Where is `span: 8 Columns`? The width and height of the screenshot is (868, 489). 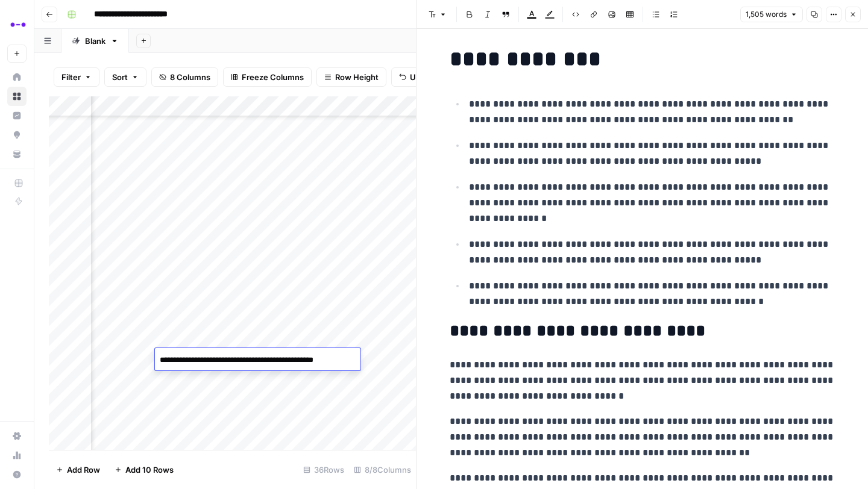
span: 8 Columns is located at coordinates (189, 77).